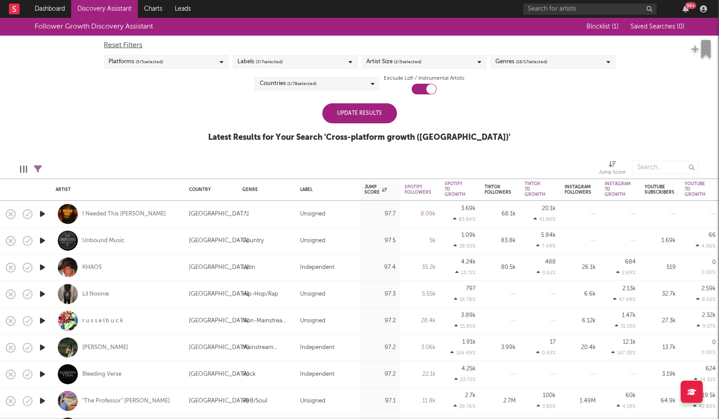 This screenshot has height=419, width=719. What do you see at coordinates (420, 294) in the screenshot?
I see `div: 5.55k` at bounding box center [420, 294].